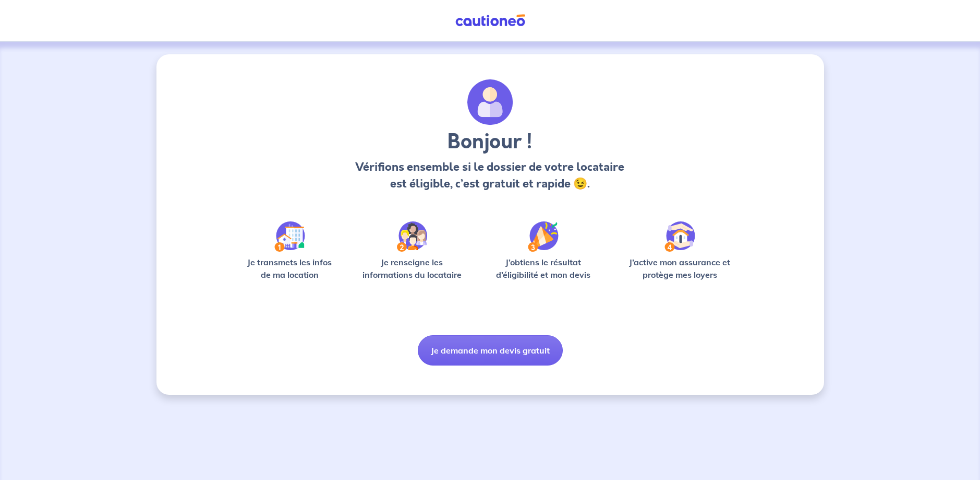 The image size is (980, 482). What do you see at coordinates (490, 102) in the screenshot?
I see `img: archivate` at bounding box center [490, 102].